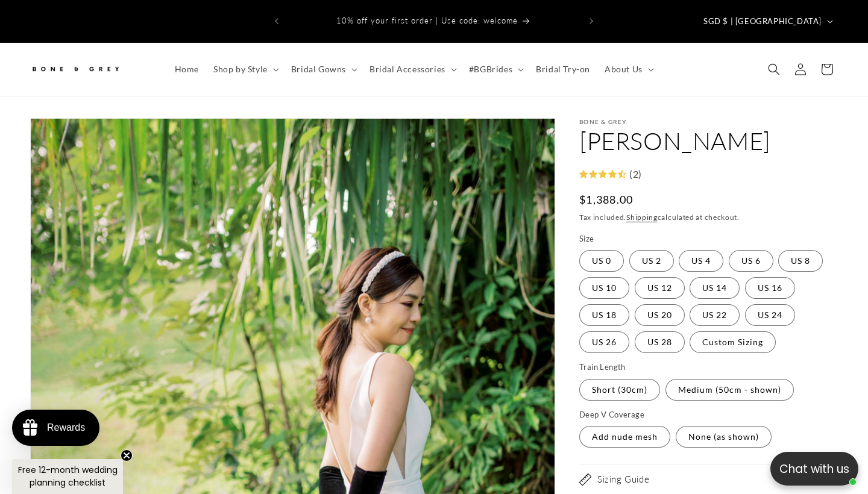 This screenshot has height=494, width=868. Describe the element at coordinates (66, 428) in the screenshot. I see `div: Rewards` at that location.